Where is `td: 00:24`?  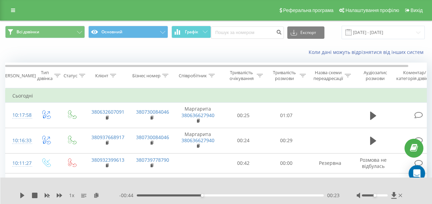 td: 00:24 is located at coordinates (243, 141).